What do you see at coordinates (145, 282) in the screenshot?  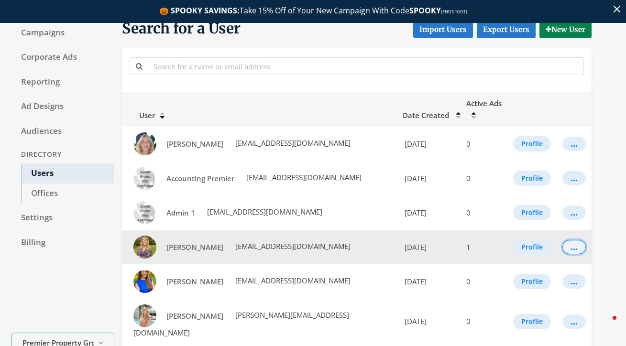 I see `img: Allea Sipper profile` at bounding box center [145, 282].